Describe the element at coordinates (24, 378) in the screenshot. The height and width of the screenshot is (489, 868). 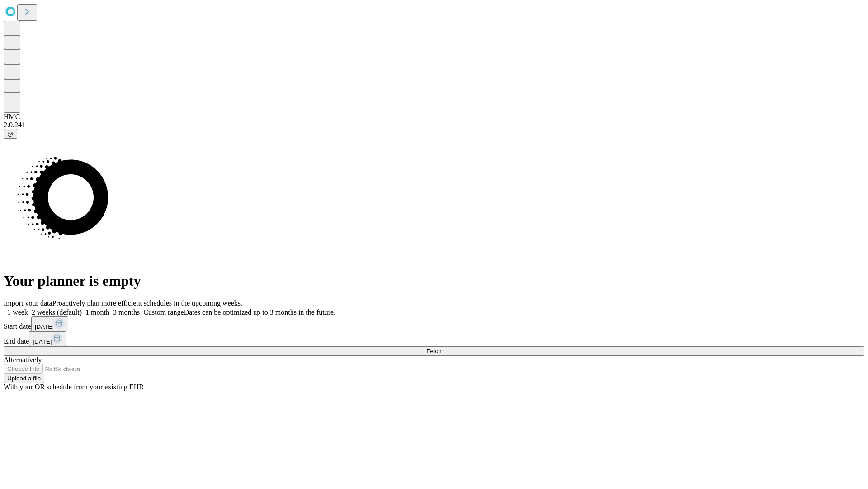
I see `button: Upload a file` at that location.